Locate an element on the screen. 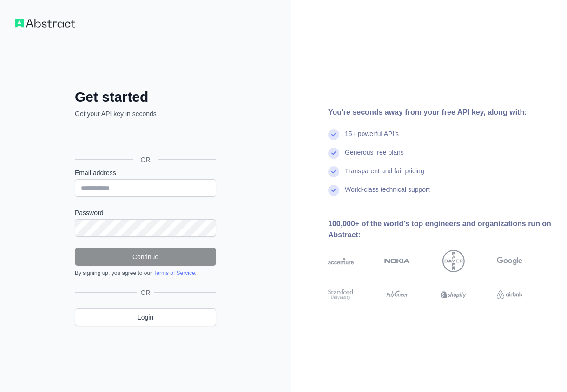  button: Continue is located at coordinates (145, 257).